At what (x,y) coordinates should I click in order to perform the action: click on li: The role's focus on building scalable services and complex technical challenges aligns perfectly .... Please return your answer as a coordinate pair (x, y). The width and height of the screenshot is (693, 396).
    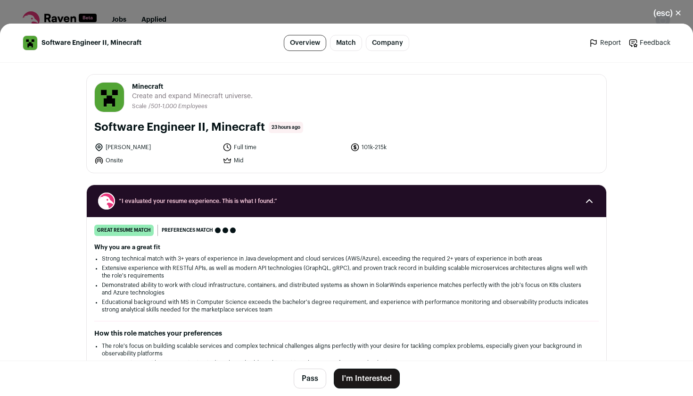
    Looking at the image, I should click on (347, 350).